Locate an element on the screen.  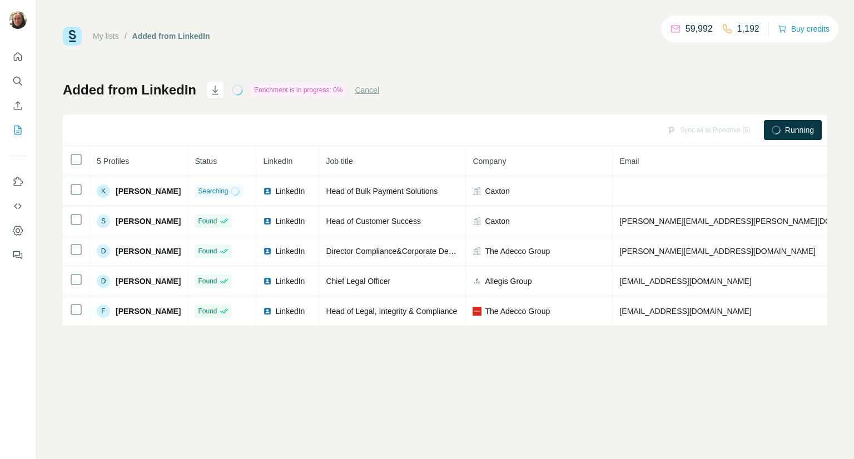
button: Use Surfe on LinkedIn is located at coordinates (18, 182).